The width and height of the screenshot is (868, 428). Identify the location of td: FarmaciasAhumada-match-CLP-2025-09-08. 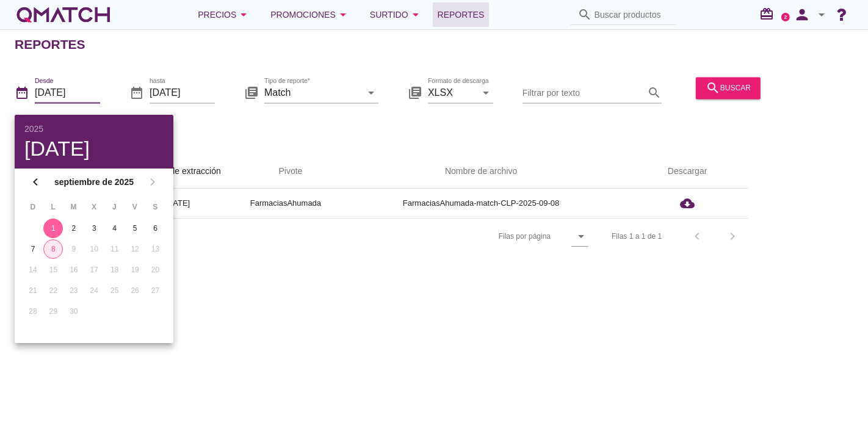
(481, 203).